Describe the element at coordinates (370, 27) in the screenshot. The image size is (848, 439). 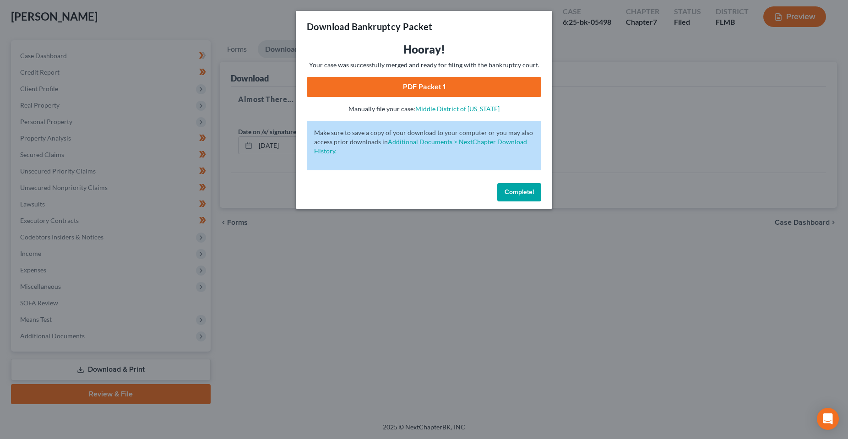
I see `h3: Download Bankruptcy Packet` at that location.